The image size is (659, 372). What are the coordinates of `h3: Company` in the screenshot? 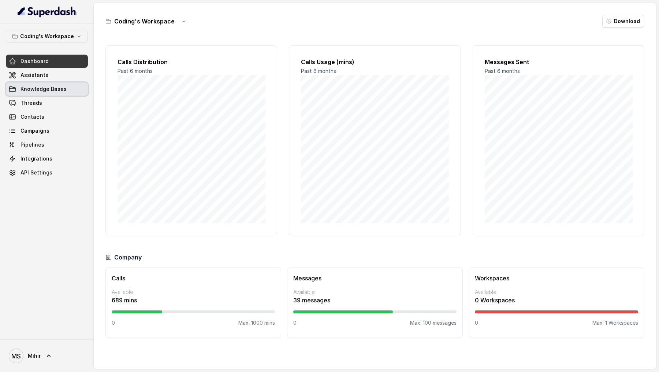 It's located at (128, 257).